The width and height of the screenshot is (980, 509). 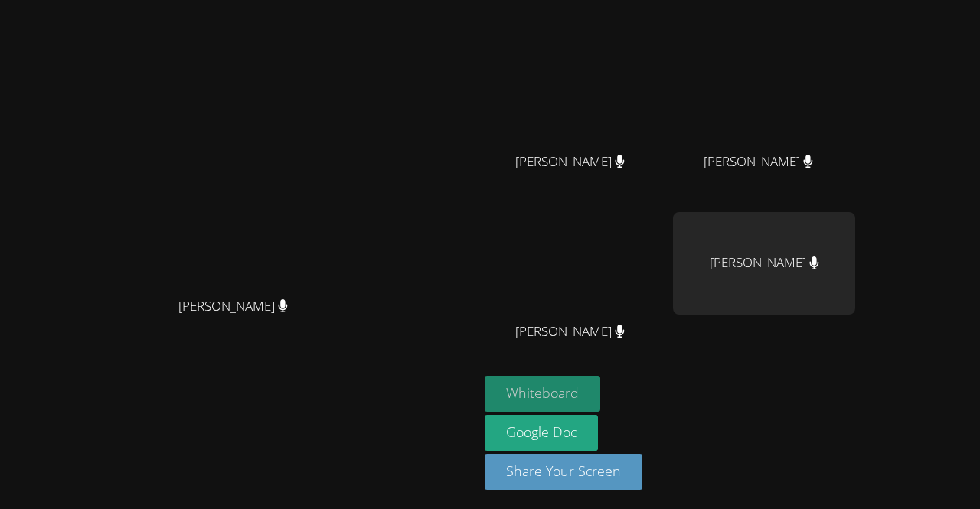 I want to click on button: Whiteboard, so click(x=542, y=394).